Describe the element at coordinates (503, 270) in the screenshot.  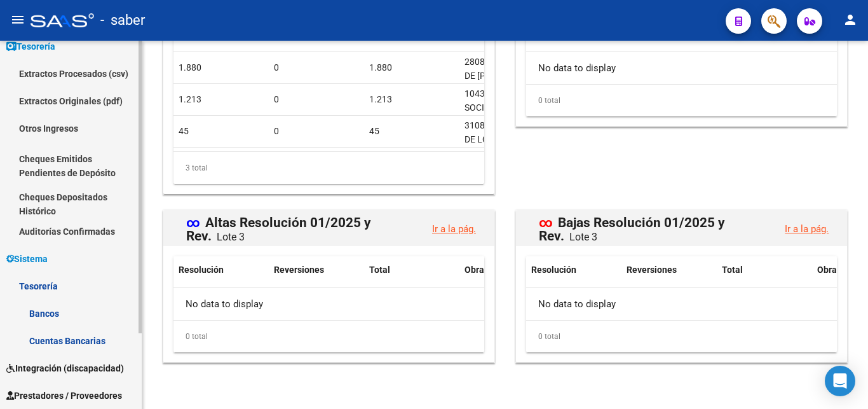
I see `span: Obra Social Origen` at that location.